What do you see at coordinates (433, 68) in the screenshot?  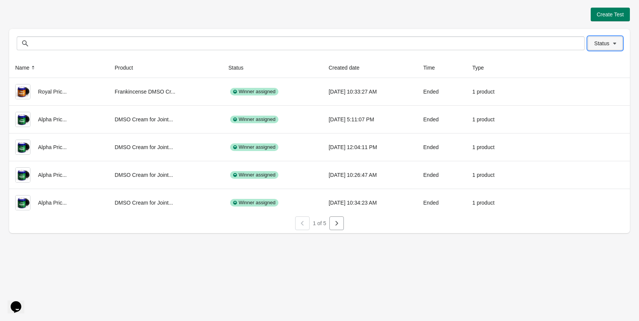 I see `button: Time` at bounding box center [433, 68].